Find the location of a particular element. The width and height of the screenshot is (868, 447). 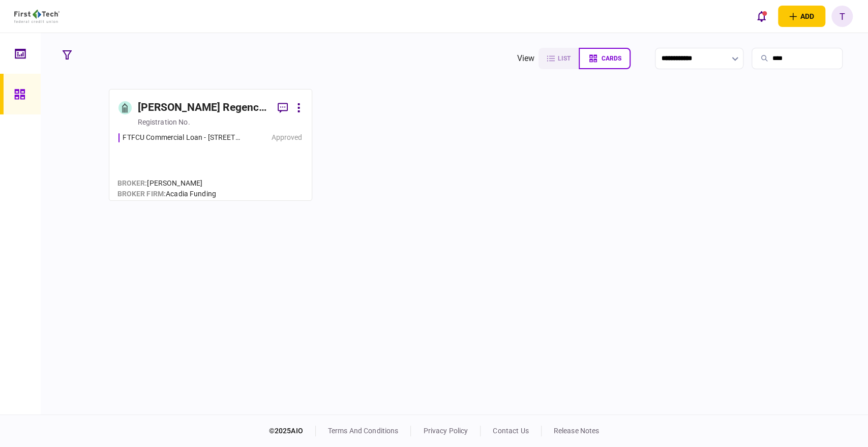

button: open notifications list is located at coordinates (761, 16).